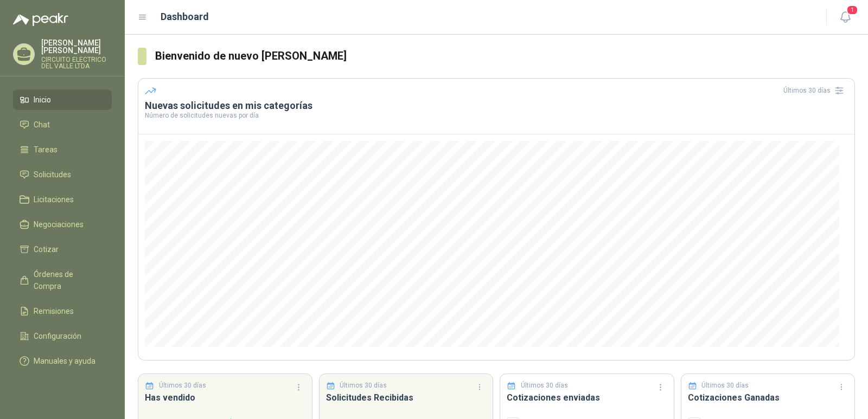  Describe the element at coordinates (845, 17) in the screenshot. I see `button: 1` at that location.